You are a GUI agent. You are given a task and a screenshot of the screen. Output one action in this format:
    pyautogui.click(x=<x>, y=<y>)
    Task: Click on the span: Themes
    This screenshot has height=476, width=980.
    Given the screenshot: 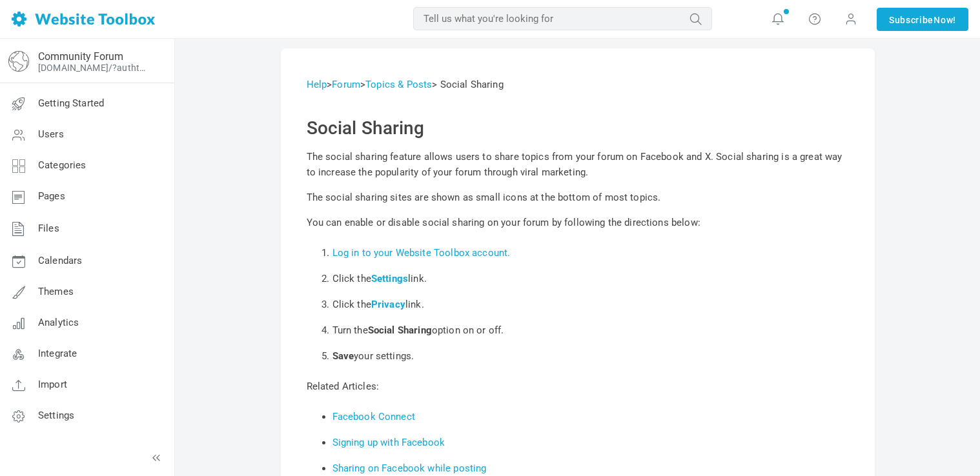 What is the action you would take?
    pyautogui.click(x=56, y=291)
    